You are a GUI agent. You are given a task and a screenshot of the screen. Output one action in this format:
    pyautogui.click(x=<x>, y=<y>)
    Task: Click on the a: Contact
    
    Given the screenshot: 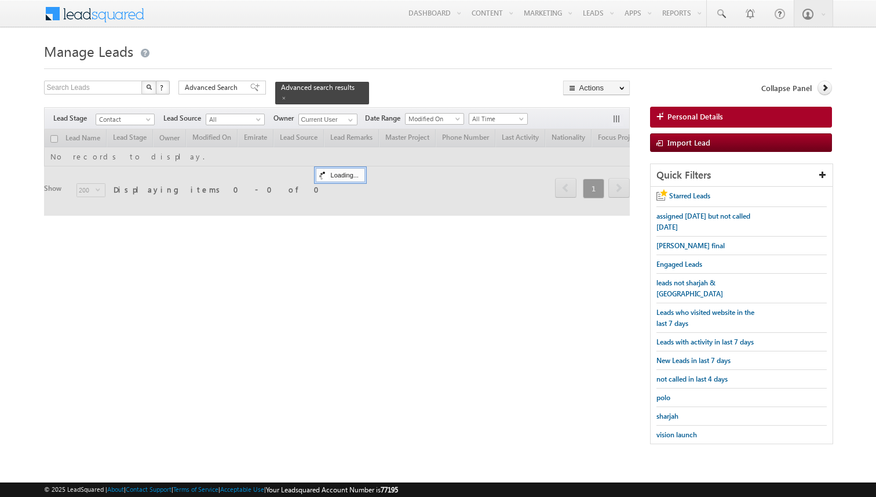 What is the action you would take?
    pyautogui.click(x=125, y=119)
    